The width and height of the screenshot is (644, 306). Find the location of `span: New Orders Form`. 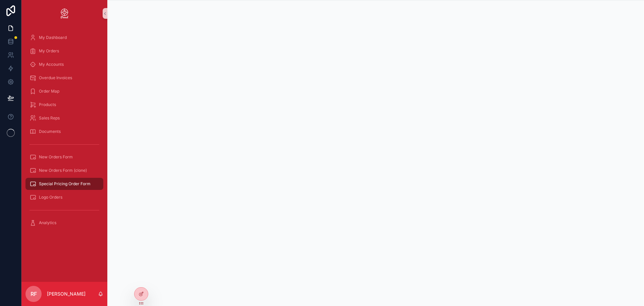

span: New Orders Form is located at coordinates (56, 157).